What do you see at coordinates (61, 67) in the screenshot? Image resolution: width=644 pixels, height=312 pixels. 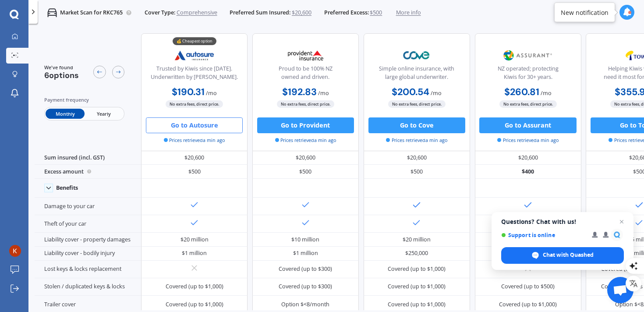 I see `span: We've found` at bounding box center [61, 67].